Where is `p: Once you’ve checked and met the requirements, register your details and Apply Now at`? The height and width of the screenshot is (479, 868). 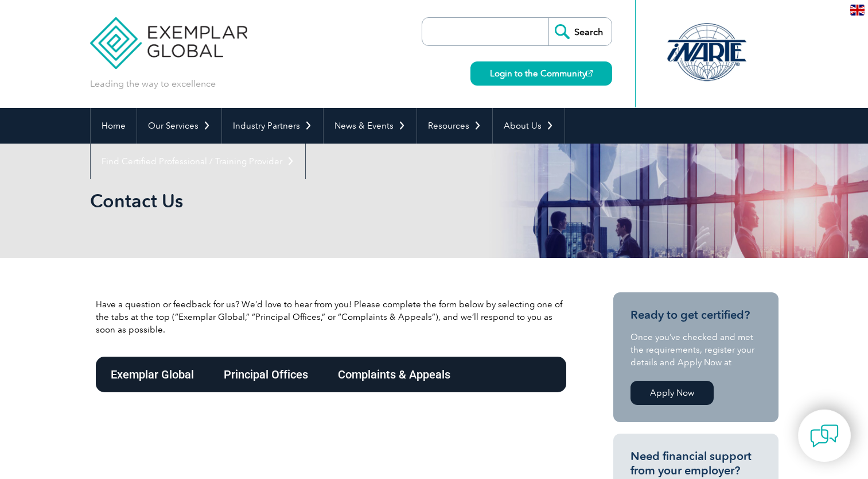
p: Once you’ve checked and met the requirements, register your details and Apply Now at is located at coordinates (696, 349).